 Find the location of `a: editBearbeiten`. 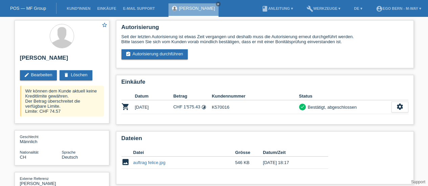

a: editBearbeiten is located at coordinates (39, 75).